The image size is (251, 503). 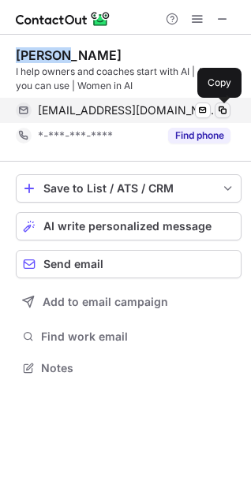 What do you see at coordinates (127, 226) in the screenshot?
I see `span: AI write personalized message` at bounding box center [127, 226].